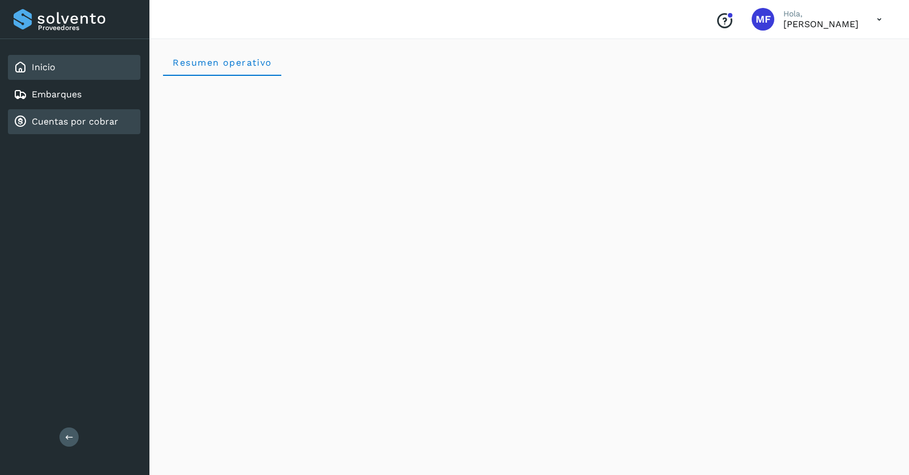 This screenshot has height=475, width=909. I want to click on a: Embarques, so click(57, 94).